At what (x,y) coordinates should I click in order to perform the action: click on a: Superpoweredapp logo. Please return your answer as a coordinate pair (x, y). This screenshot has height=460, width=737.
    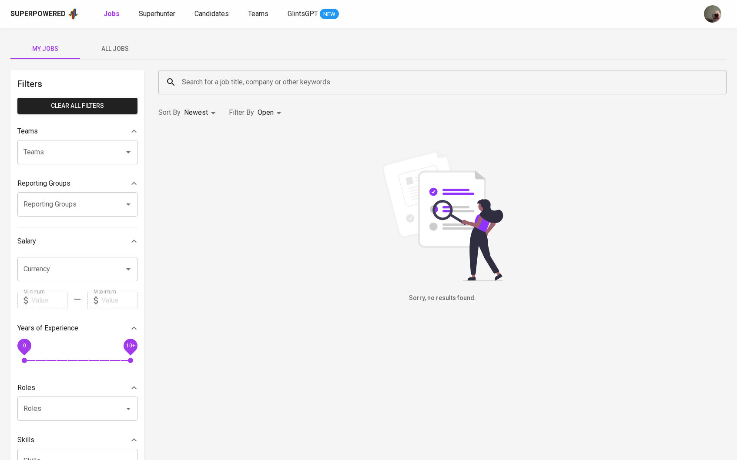
    Looking at the image, I should click on (45, 14).